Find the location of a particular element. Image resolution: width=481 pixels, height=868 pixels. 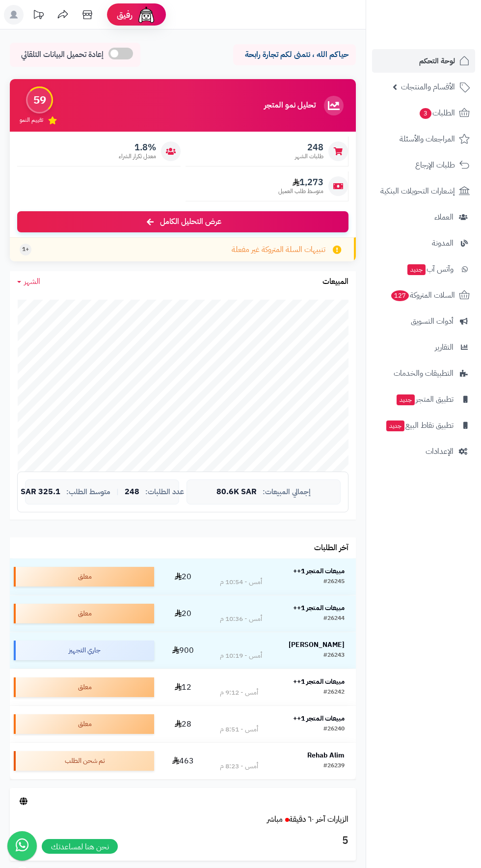

div: #26244 is located at coordinates (334, 619).